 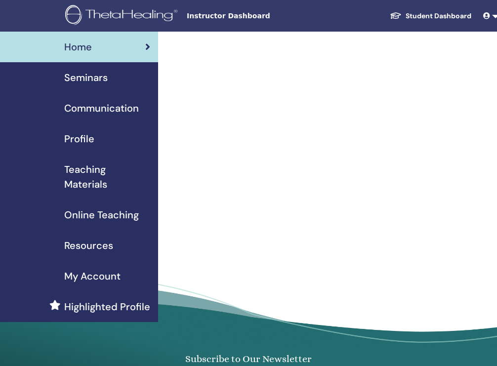 I want to click on span: Teaching Materials, so click(x=107, y=177).